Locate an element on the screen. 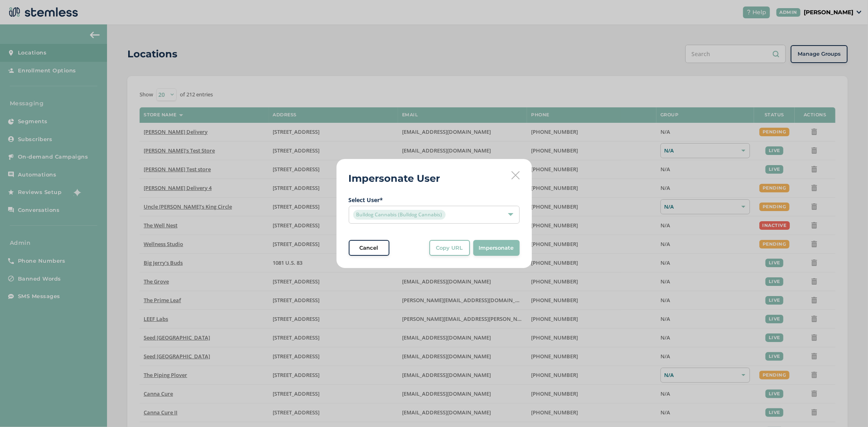  button: Impersonate is located at coordinates (496, 248).